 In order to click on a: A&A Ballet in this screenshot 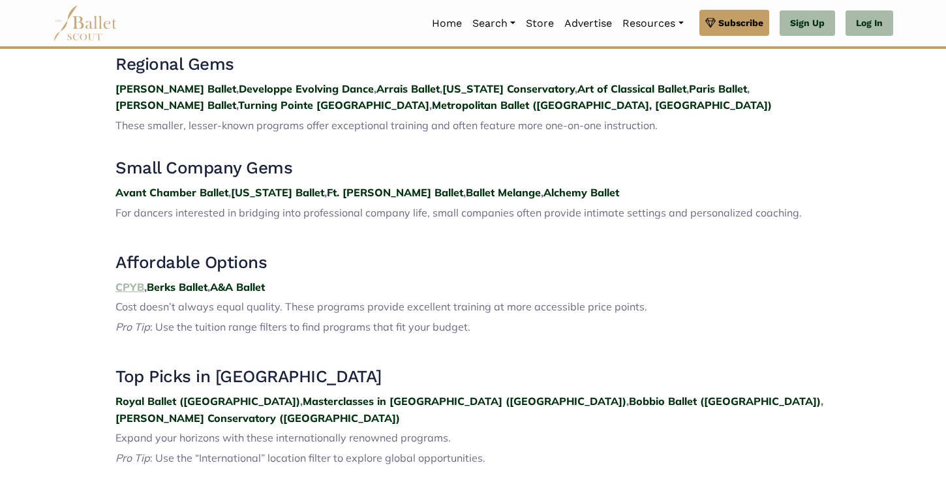, I will do `click(237, 287)`.